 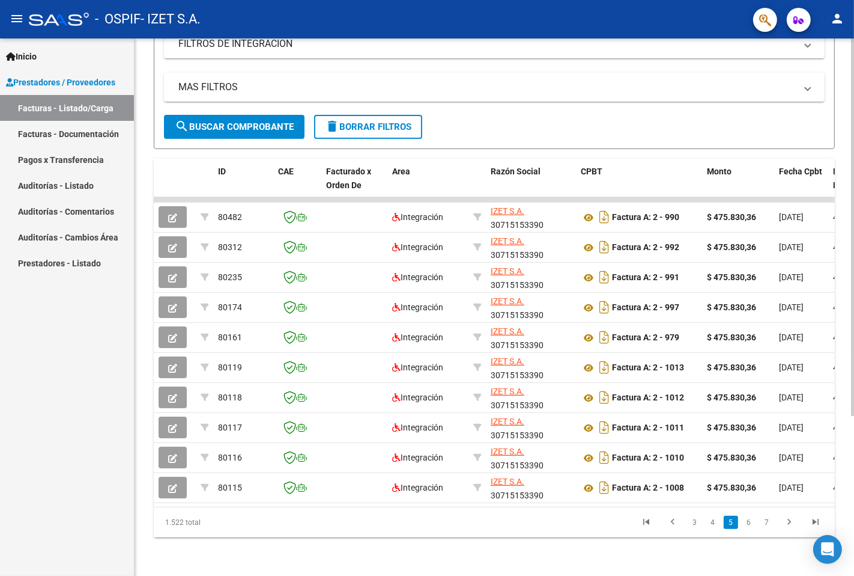 What do you see at coordinates (286, 171) in the screenshot?
I see `span: CAE` at bounding box center [286, 171].